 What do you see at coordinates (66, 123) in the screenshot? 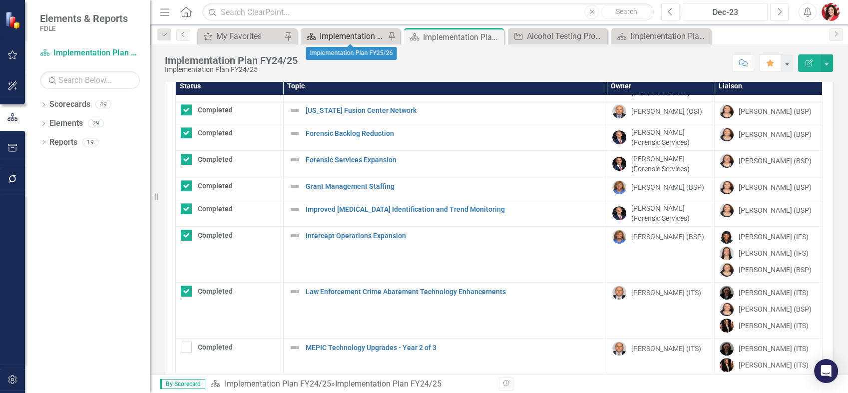
I see `a: Elements` at bounding box center [66, 123].